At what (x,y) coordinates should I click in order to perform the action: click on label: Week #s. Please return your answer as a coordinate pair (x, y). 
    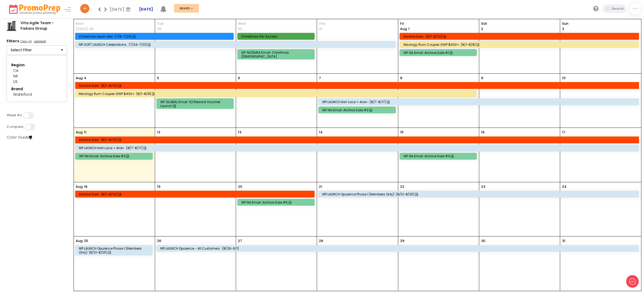
    Looking at the image, I should click on (14, 115).